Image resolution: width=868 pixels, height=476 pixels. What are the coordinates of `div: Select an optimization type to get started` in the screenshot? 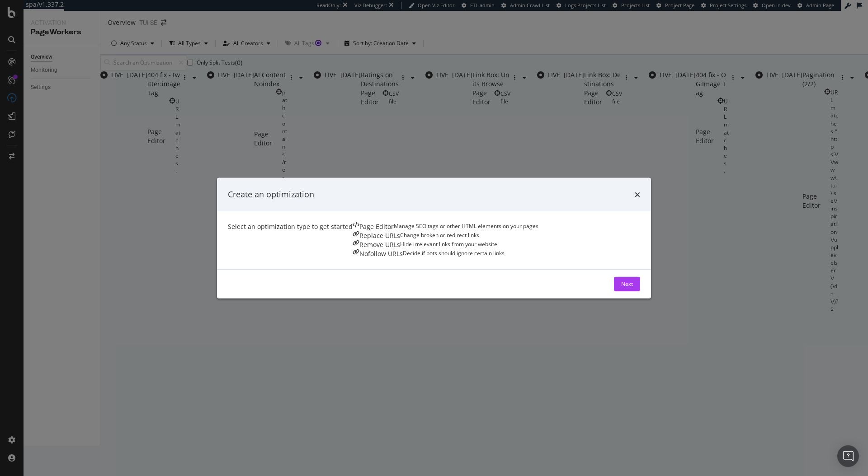 It's located at (290, 240).